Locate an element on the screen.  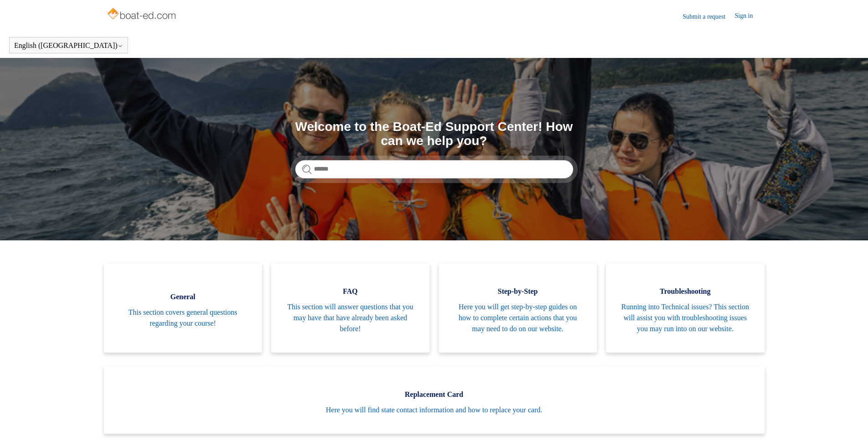
input: Search is located at coordinates (434, 169).